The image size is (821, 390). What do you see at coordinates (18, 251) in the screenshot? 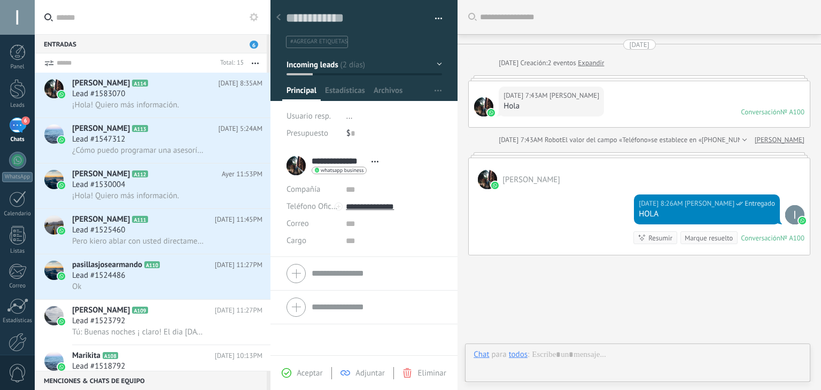
I see `div: Listas` at bounding box center [18, 251].